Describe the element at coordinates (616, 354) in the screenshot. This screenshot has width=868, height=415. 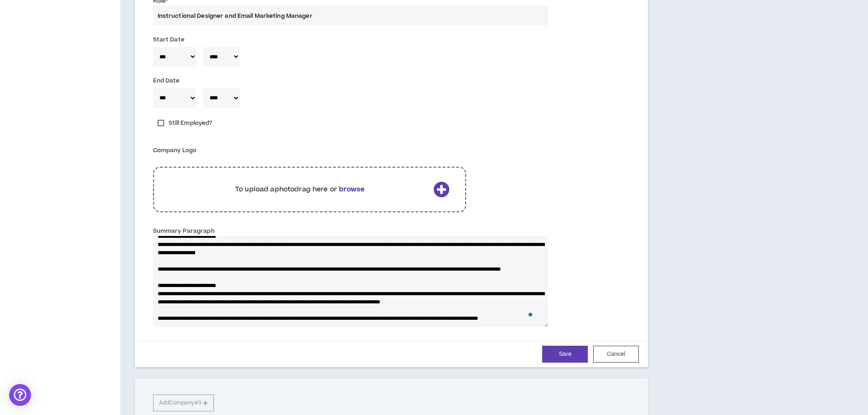
I see `button: Cancel` at that location.